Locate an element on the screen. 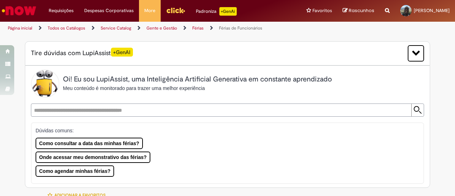 The width and height of the screenshot is (455, 196). p: +GenAi is located at coordinates (228, 11).